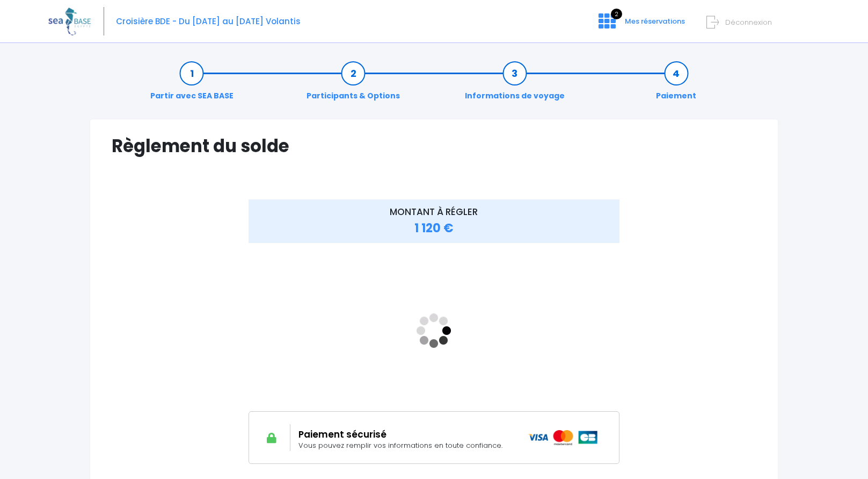 This screenshot has height=479, width=868. I want to click on a: Partir avec SEA BASE, so click(192, 84).